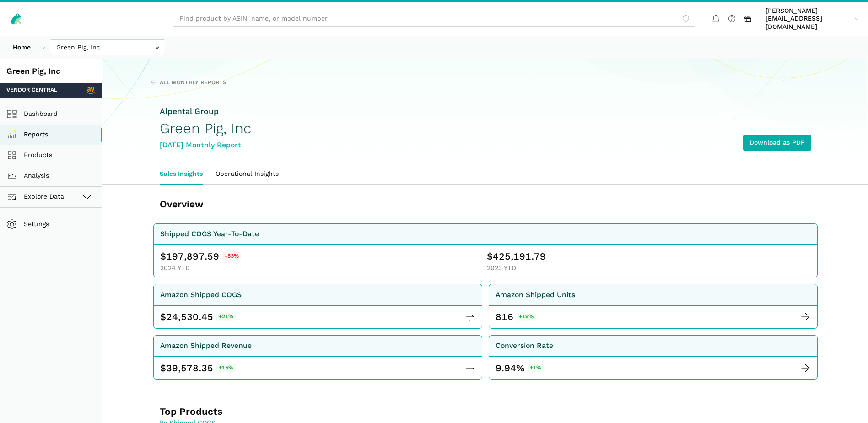 The image size is (868, 423). I want to click on a: Amazon Shipped Units 816 +19%, so click(653, 306).